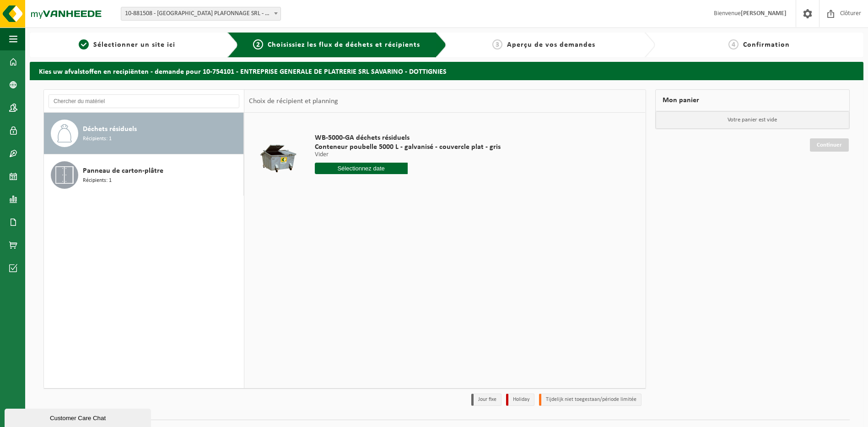  Describe the element at coordinates (123, 171) in the screenshot. I see `span: Panneau de carton-plâtre` at that location.